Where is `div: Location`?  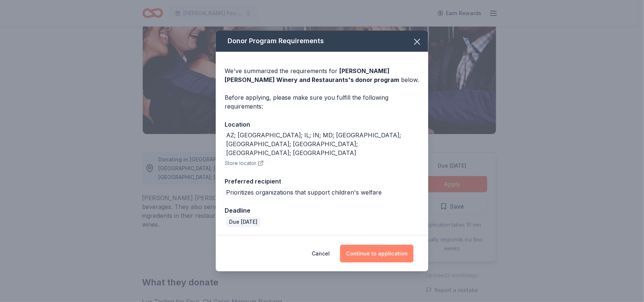
div: Location is located at coordinates (322, 125).